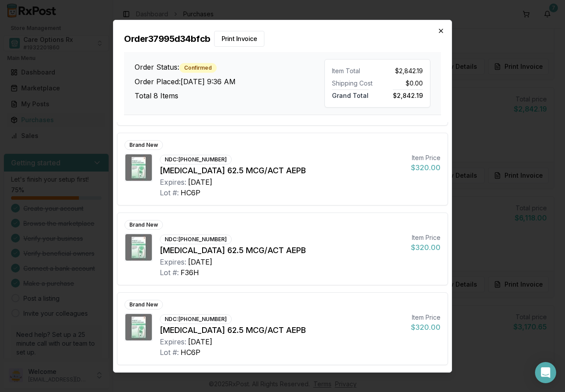 Image resolution: width=565 pixels, height=392 pixels. What do you see at coordinates (239, 39) in the screenshot?
I see `button: Print Invoice` at bounding box center [239, 39].